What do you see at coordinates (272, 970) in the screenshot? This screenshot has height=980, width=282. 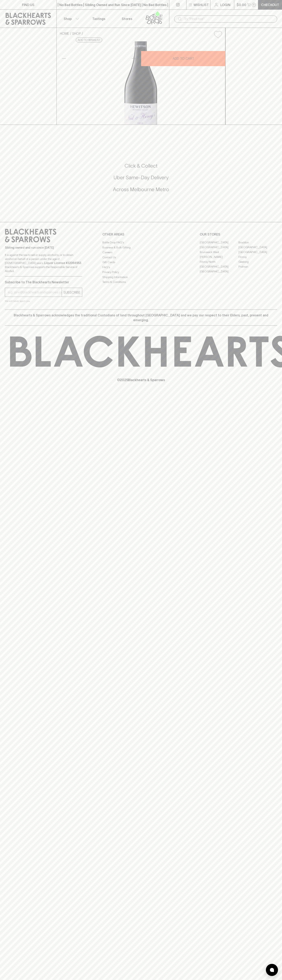 I see `img: bubble-icon` at bounding box center [272, 970].